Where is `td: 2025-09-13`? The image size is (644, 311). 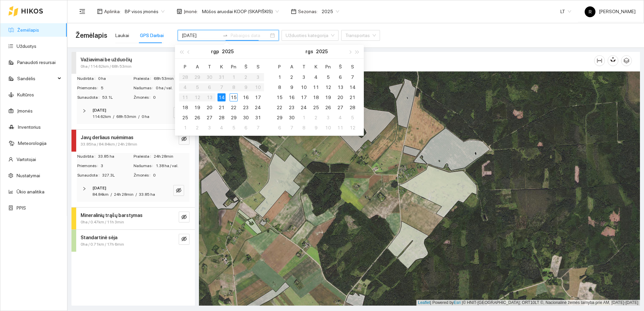
td: 2025-09-13 is located at coordinates (340, 87).